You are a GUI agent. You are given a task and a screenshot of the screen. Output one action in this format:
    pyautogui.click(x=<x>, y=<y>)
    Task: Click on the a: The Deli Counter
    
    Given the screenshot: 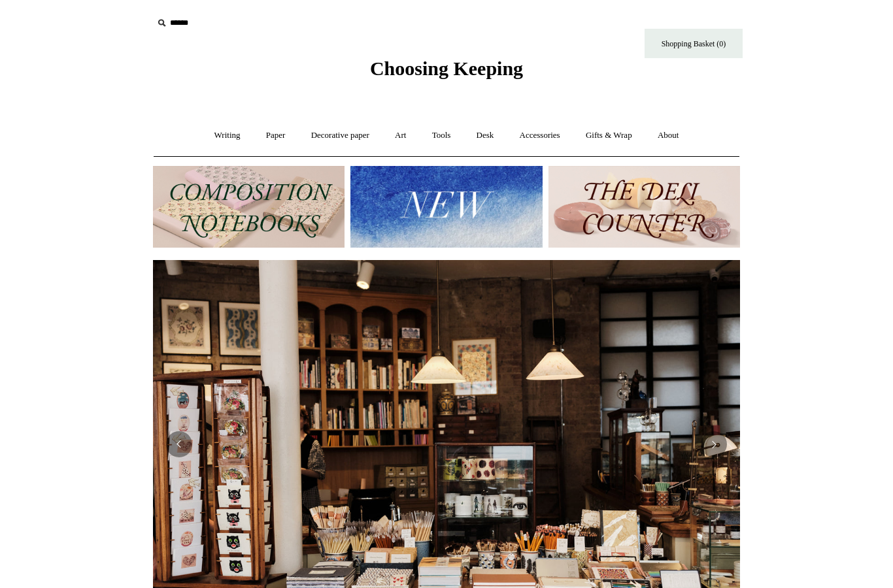 What is the action you would take?
    pyautogui.click(x=644, y=206)
    